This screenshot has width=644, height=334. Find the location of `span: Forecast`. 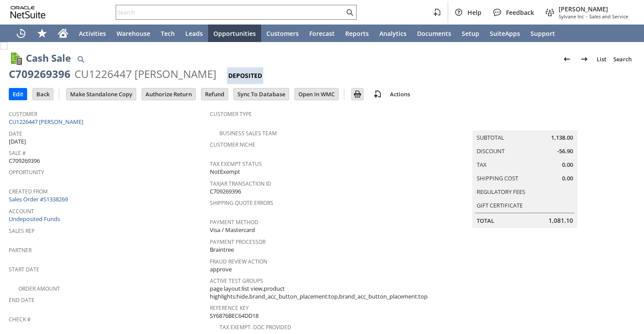

span: Forecast is located at coordinates (322, 33).